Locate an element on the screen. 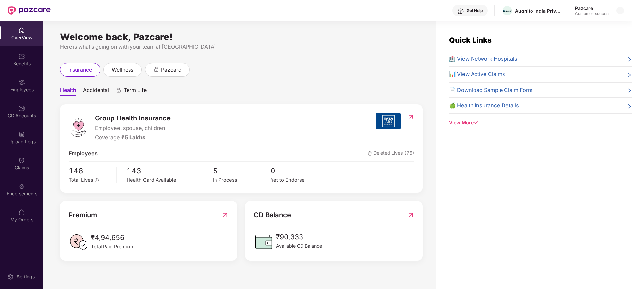 This screenshot has width=632, height=289. img: insurerIcon is located at coordinates (388, 121).